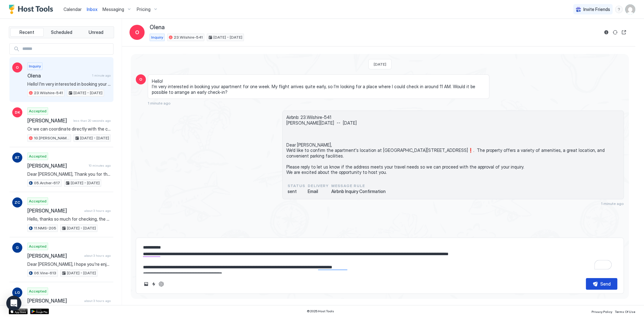 This screenshot has height=317, width=644. I want to click on span: less than 20 seconds ago, so click(92, 121).